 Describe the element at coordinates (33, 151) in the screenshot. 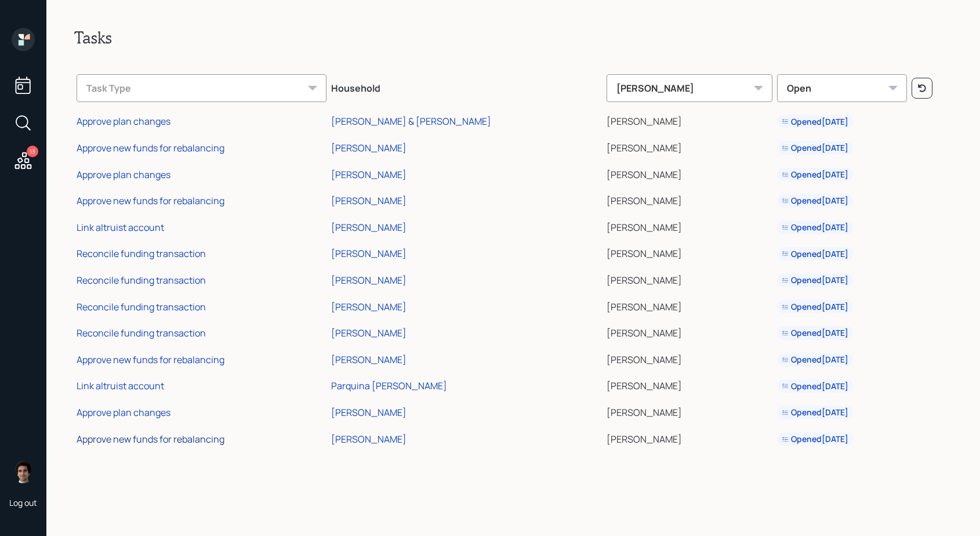

I see `div: 13` at that location.